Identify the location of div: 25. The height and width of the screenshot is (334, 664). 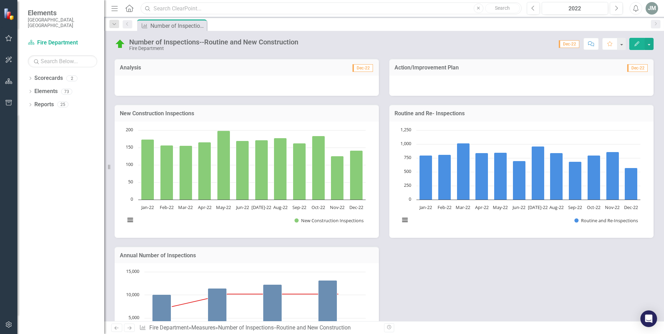
(63, 105).